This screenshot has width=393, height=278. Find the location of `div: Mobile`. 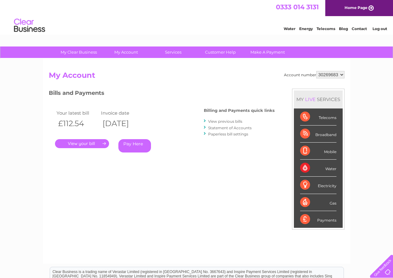

div: Mobile is located at coordinates (318, 151).